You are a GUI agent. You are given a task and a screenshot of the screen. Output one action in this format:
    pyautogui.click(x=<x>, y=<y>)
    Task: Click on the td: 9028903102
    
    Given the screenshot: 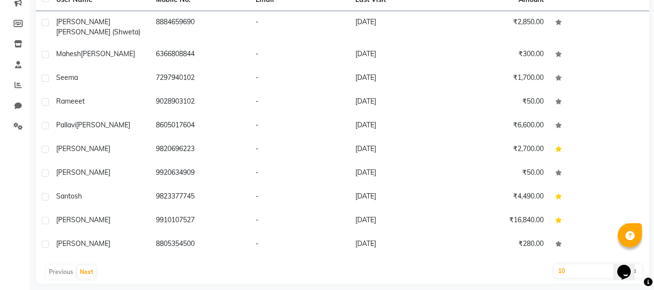 What is the action you would take?
    pyautogui.click(x=200, y=102)
    